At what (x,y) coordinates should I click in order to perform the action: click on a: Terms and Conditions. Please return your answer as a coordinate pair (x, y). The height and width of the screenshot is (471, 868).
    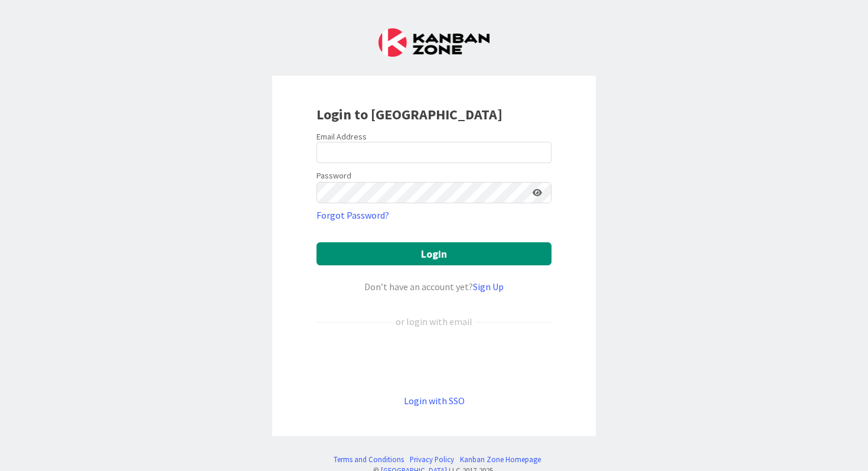
    Looking at the image, I should click on (369, 459).